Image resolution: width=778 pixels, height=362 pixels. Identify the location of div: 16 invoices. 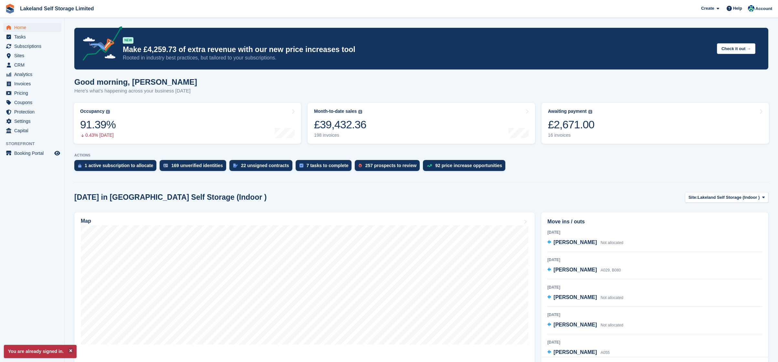
(571, 135).